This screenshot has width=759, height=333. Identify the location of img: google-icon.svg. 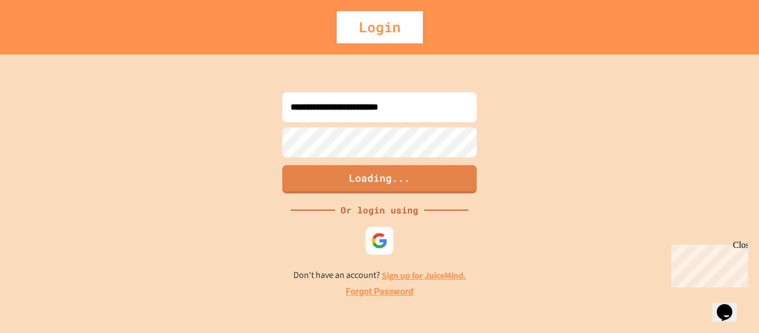
(379, 241).